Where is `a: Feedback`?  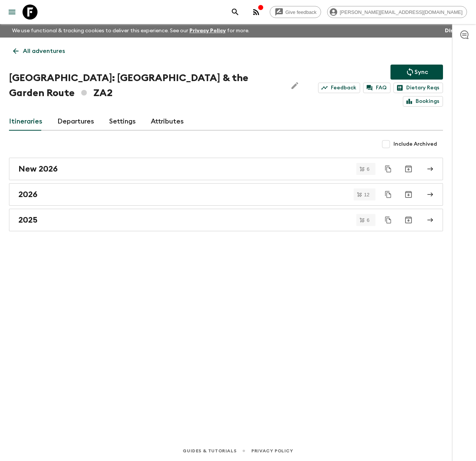 a: Feedback is located at coordinates (339, 88).